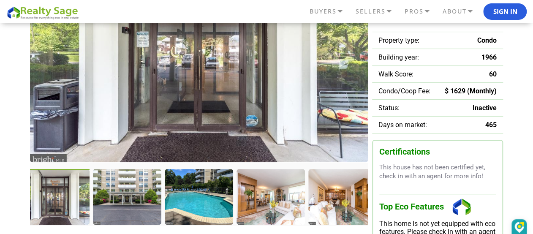  What do you see at coordinates (462, 11) in the screenshot?
I see `a: ABOUT` at bounding box center [462, 11].